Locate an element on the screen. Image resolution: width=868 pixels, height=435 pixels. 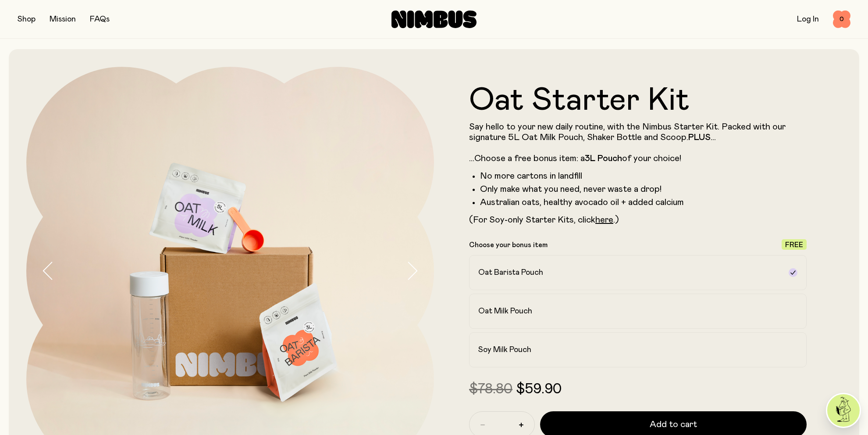
span: $59.90 is located at coordinates (539, 389).